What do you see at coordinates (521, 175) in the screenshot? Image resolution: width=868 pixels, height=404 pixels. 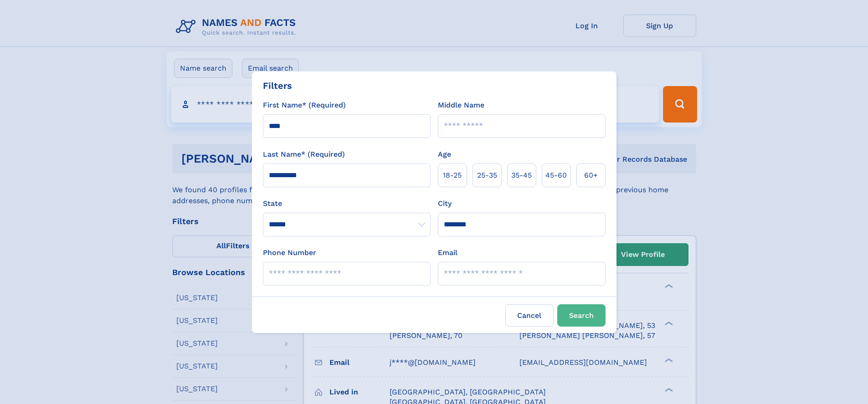 I see `span: 35‑45` at bounding box center [521, 175].